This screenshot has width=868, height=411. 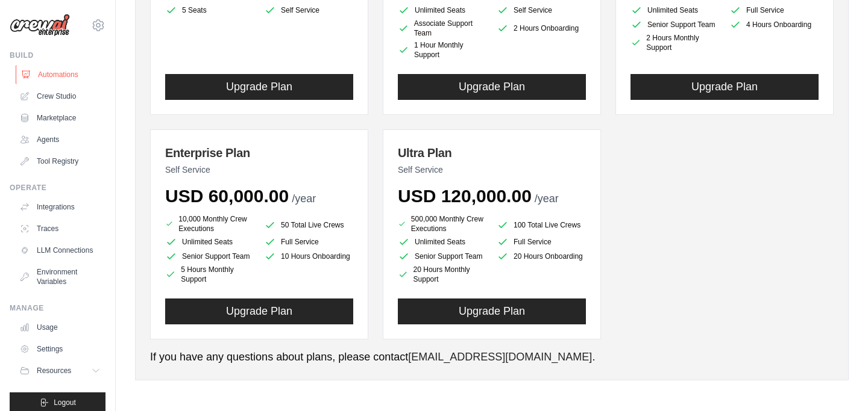 I want to click on div: Operate, so click(x=57, y=188).